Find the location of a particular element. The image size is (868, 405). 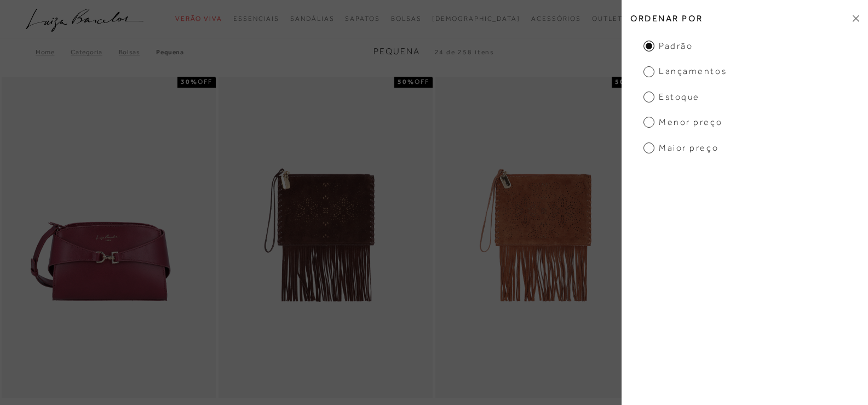

a: BOLSA PEQUENA EM COURO MARSALA COM FERRAGEM EM GANCHO BOLSA PEQUENA EM COURO MARSALA COM FERRAGEM... is located at coordinates (109, 237).